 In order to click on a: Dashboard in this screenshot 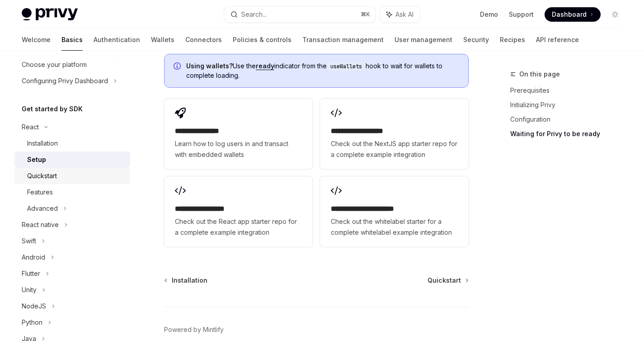, I will do `click(573, 14)`.